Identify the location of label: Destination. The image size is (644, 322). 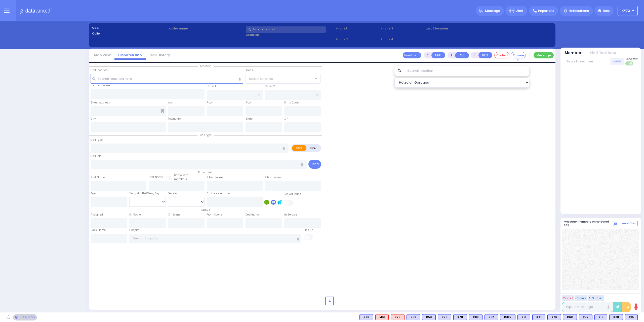
(253, 215).